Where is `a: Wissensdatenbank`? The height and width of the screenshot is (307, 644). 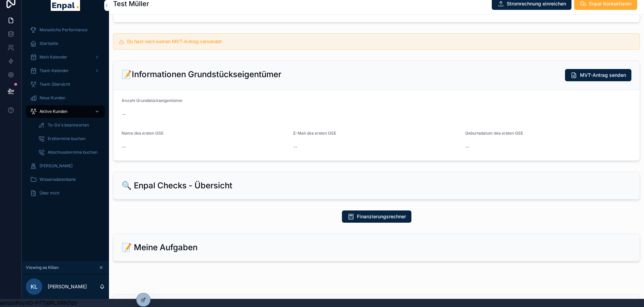 a: Wissensdatenbank is located at coordinates (65, 180).